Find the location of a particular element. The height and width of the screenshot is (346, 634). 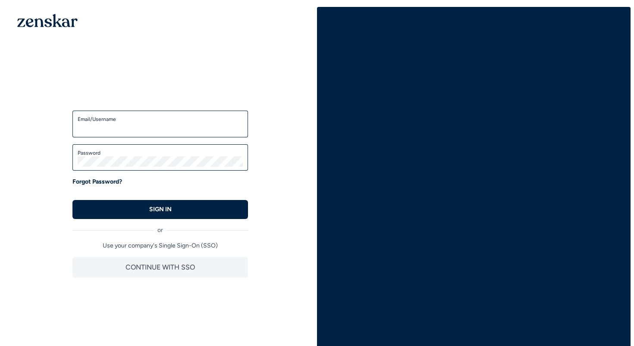

p: Use your company's Single Sign-On (SSO) is located at coordinates (160, 246).